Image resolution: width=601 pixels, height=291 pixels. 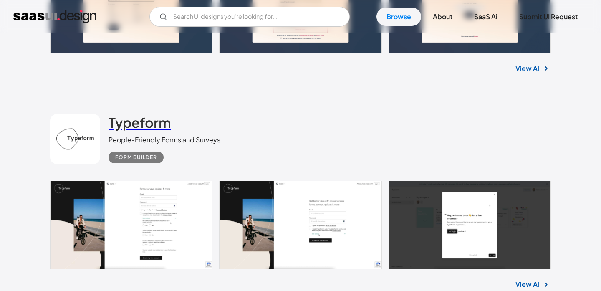 I want to click on a: Typeform, so click(x=139, y=124).